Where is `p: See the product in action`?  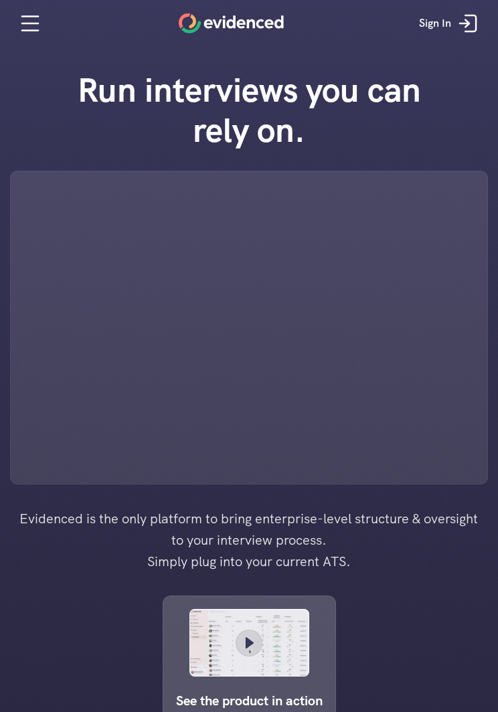
p: See the product in action is located at coordinates (249, 701).